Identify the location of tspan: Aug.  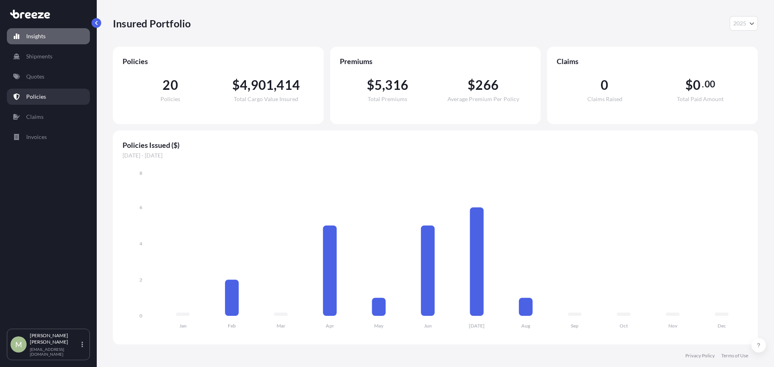
(526, 326).